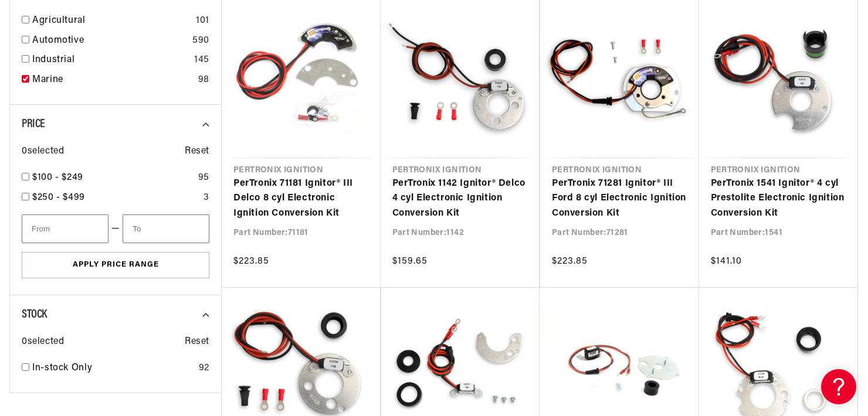 The image size is (868, 416). What do you see at coordinates (460, 199) in the screenshot?
I see `a: PerTronix 1142 Ignitor® Delco 4 cyl Electronic Ignition Conversion Kit` at bounding box center [460, 199].